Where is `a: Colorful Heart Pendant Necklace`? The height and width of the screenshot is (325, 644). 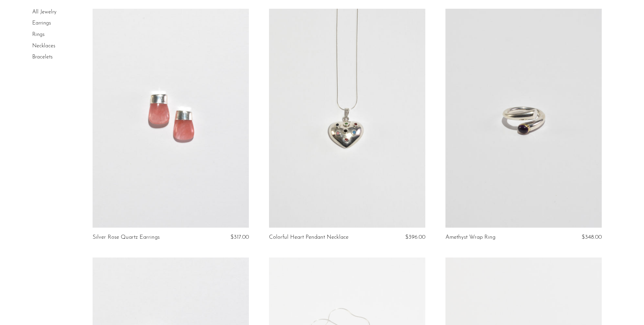
a: Colorful Heart Pendant Necklace is located at coordinates (309, 238).